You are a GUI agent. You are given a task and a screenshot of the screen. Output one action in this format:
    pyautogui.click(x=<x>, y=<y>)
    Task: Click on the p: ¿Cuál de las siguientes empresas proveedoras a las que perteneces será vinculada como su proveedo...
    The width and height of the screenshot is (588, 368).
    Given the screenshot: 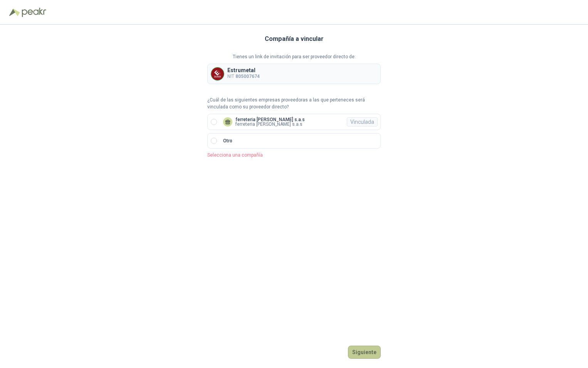 What is the action you would take?
    pyautogui.click(x=294, y=104)
    